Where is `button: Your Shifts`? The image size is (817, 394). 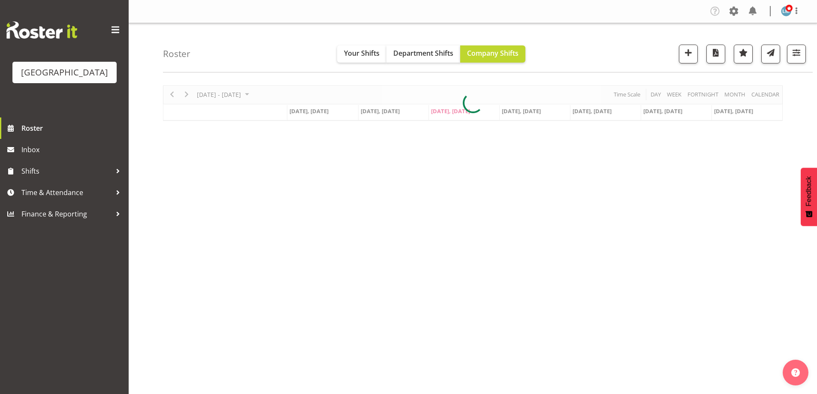 button: Your Shifts is located at coordinates (362, 54).